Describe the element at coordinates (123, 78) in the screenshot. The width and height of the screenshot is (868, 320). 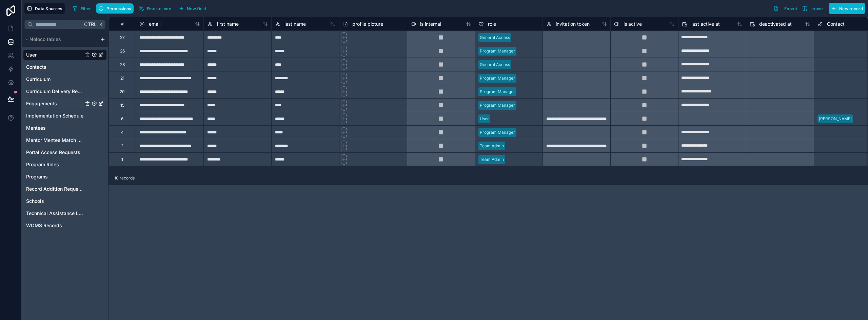
I see `div: 21` at that location.